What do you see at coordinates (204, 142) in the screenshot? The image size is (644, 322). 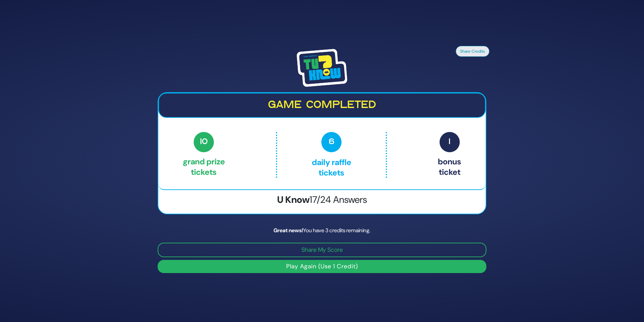 I see `span: 10` at bounding box center [204, 142].